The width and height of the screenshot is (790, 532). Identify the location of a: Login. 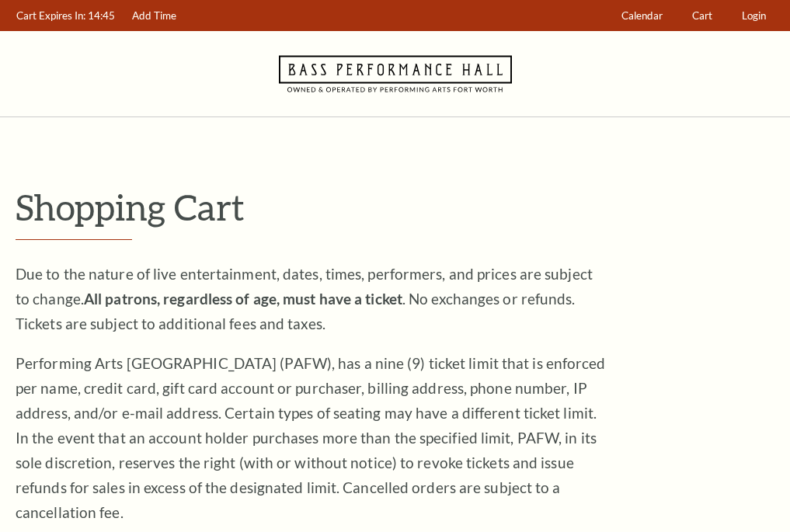
(754, 16).